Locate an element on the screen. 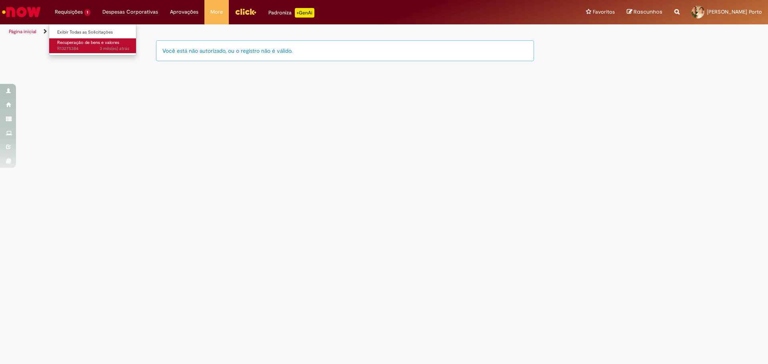 This screenshot has width=768, height=364. time: 10/07/2025 15:47:16 is located at coordinates (114, 48).